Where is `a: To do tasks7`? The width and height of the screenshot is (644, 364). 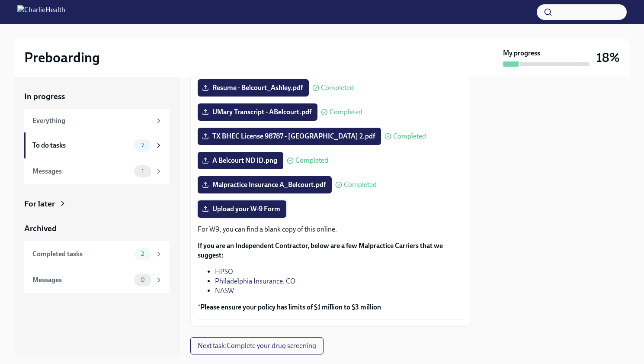
a: To do tasks7 is located at coordinates (97, 145).